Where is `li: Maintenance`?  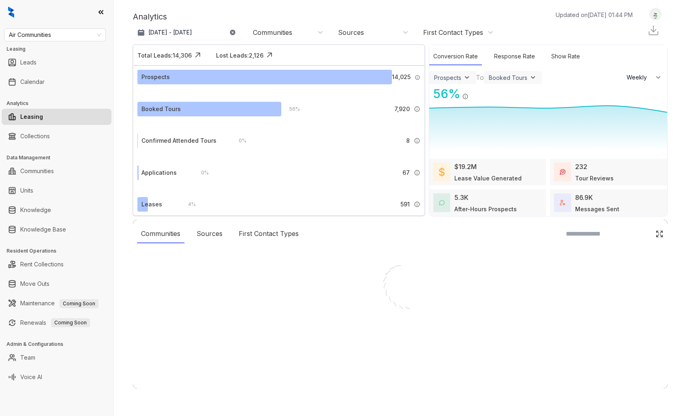
li: Maintenance is located at coordinates (56, 303).